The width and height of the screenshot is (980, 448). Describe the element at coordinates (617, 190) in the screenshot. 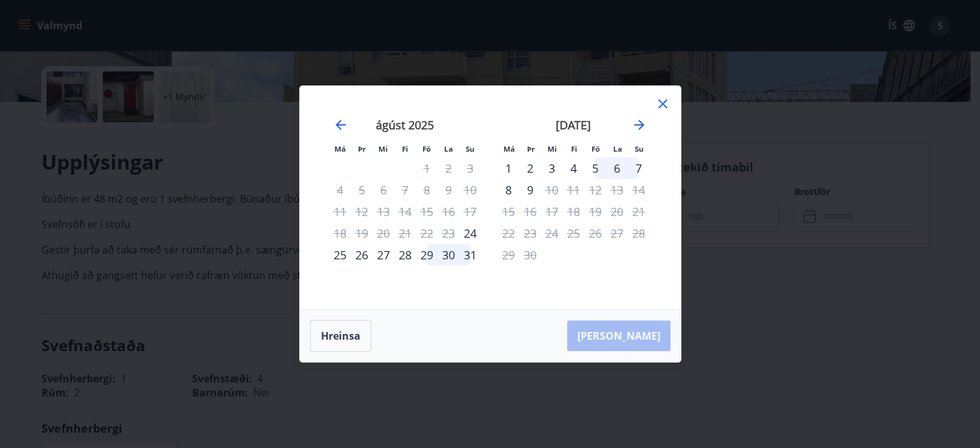

I see `td: Not available. laugardagur, 13. september 2025` at that location.